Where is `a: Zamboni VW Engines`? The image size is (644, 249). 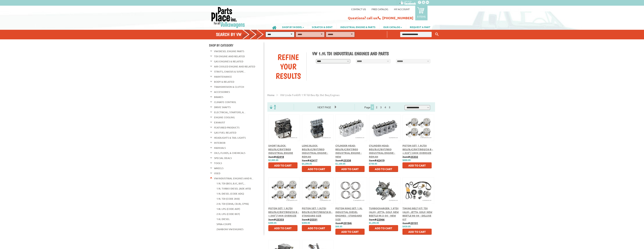
a: Zamboni VW Engines is located at coordinates (230, 229).